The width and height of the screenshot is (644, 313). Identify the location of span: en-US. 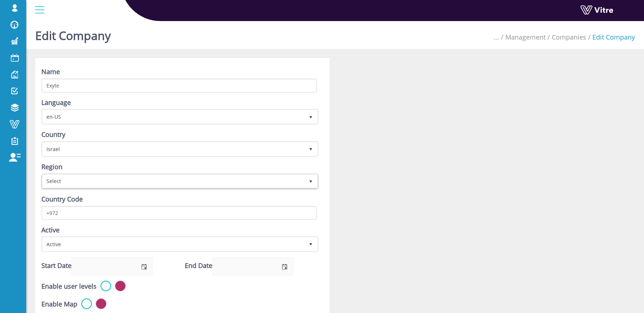
(173, 117).